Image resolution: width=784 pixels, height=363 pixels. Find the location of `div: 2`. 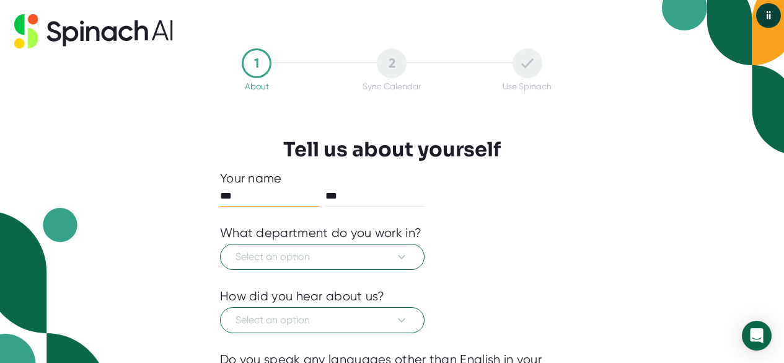

div: 2 is located at coordinates (392, 63).